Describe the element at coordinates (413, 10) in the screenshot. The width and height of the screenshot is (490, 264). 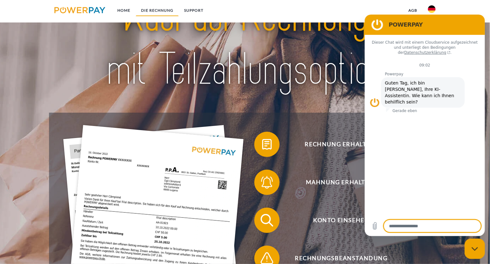
I see `a: agb` at that location.